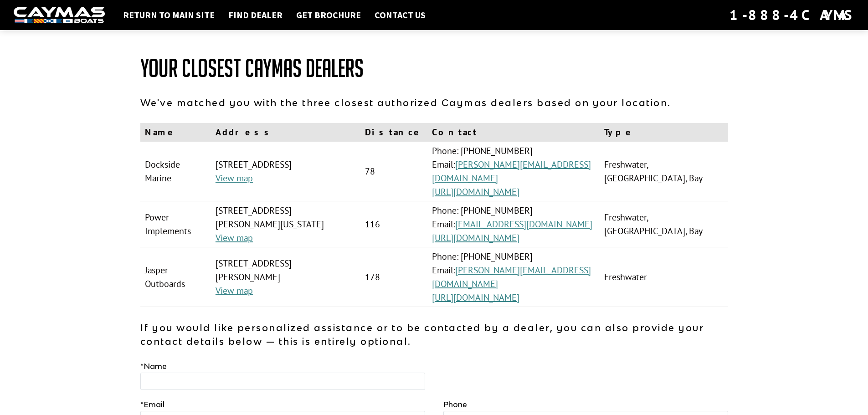 The width and height of the screenshot is (868, 415). I want to click on th: Contact, so click(513, 132).